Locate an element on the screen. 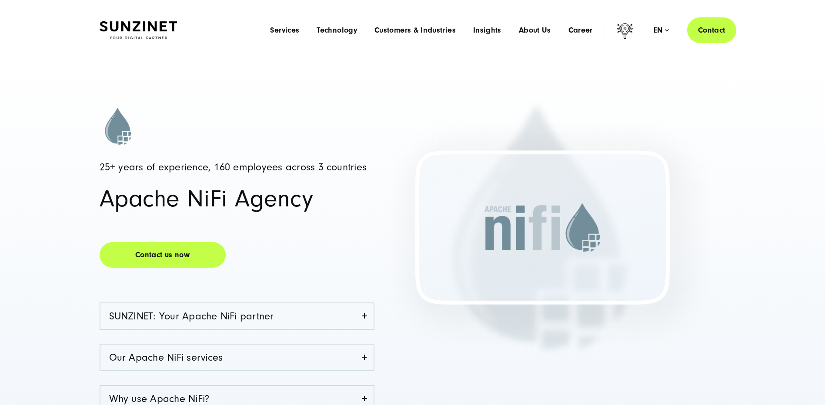 The image size is (825, 405). img: apache nifi agency SUNZINET is located at coordinates (550, 227).